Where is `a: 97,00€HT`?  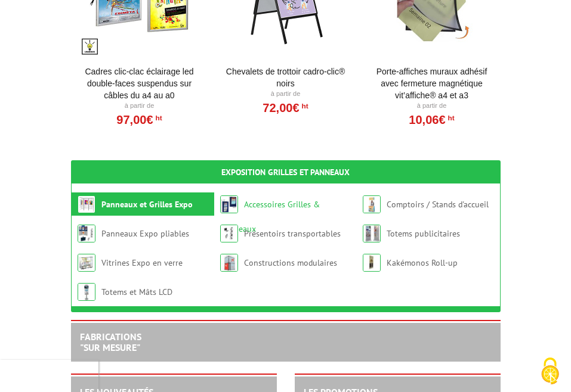
a: 97,00€HT is located at coordinates (139, 120).